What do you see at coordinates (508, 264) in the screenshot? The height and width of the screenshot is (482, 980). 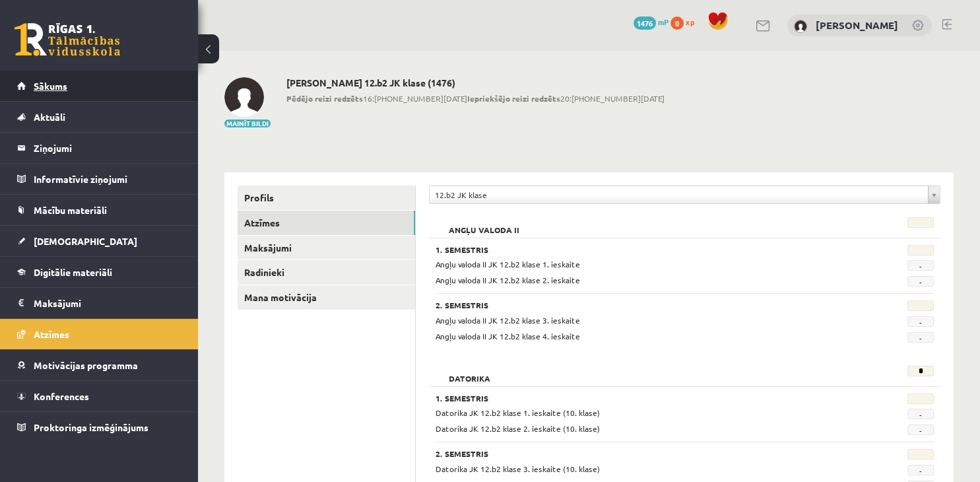 I see `span: Angļu valoda II JK 12.b2 klase 1. ieskaite` at bounding box center [508, 264].